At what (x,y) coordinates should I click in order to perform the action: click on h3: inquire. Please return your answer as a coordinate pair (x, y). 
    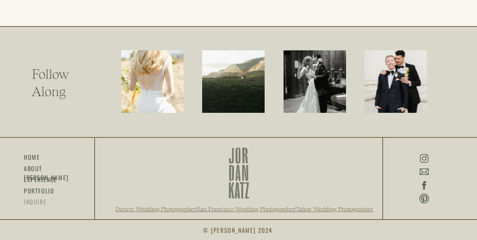
    Looking at the image, I should click on (35, 201).